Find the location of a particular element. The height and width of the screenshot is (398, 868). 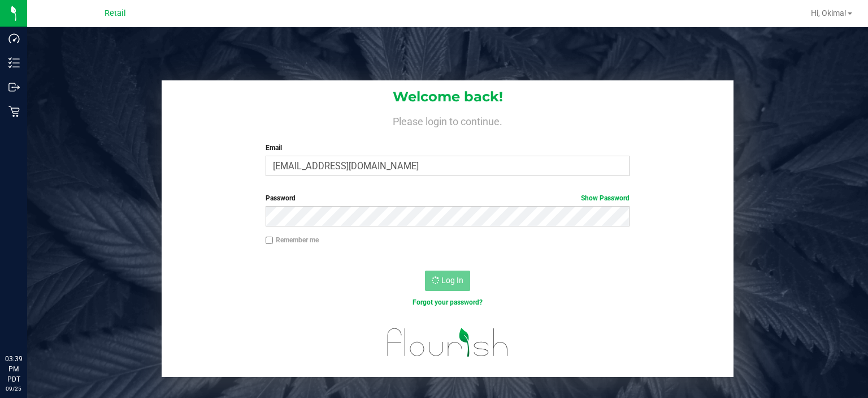

a: Show Password is located at coordinates (605, 198).